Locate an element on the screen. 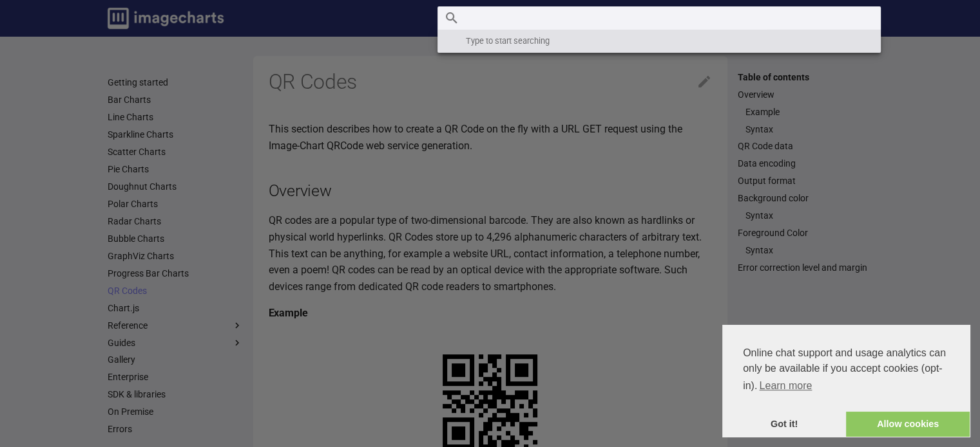  input: Search is located at coordinates (659, 18).